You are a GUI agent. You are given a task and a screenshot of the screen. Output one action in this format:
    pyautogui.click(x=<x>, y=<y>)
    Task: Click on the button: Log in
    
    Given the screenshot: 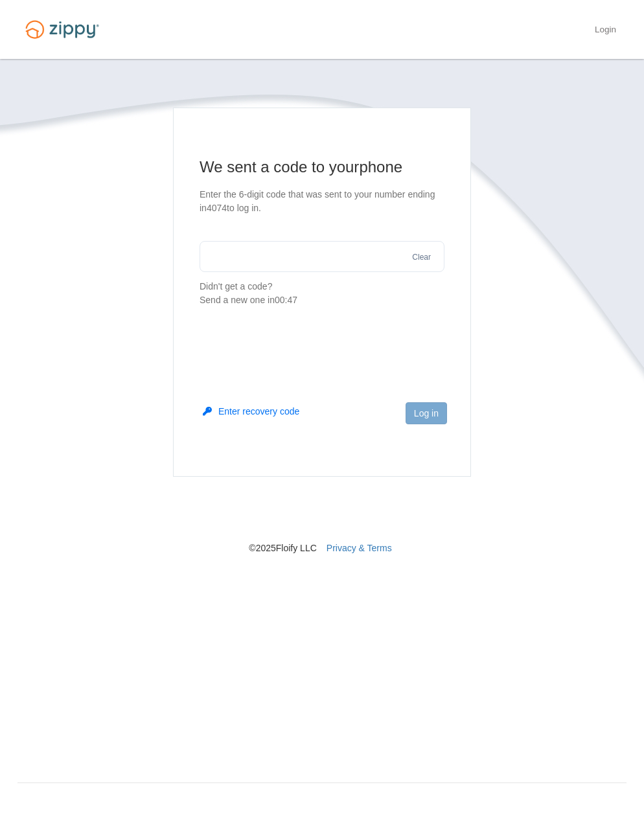 What is the action you would take?
    pyautogui.click(x=426, y=413)
    